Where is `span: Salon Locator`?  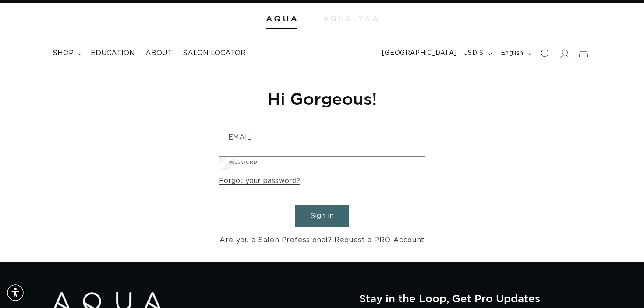 span: Salon Locator is located at coordinates (214, 53).